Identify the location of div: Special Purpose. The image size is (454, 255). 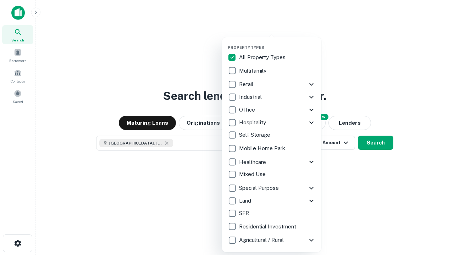
(272, 188).